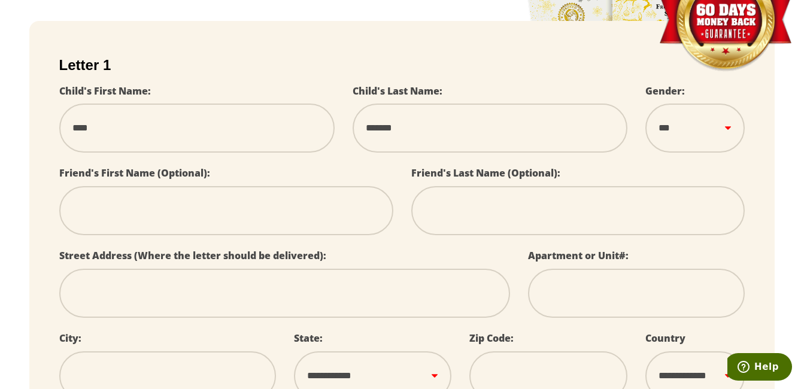 This screenshot has width=804, height=389. What do you see at coordinates (578, 256) in the screenshot?
I see `label: Apartment or Unit#:` at bounding box center [578, 256].